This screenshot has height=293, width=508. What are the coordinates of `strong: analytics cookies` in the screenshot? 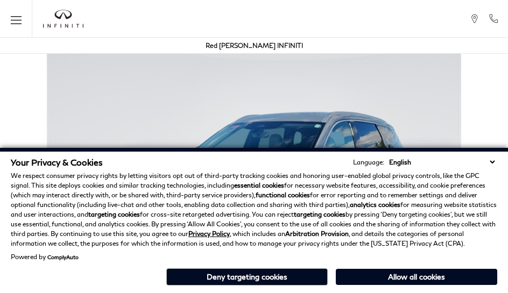 It's located at (375, 204).